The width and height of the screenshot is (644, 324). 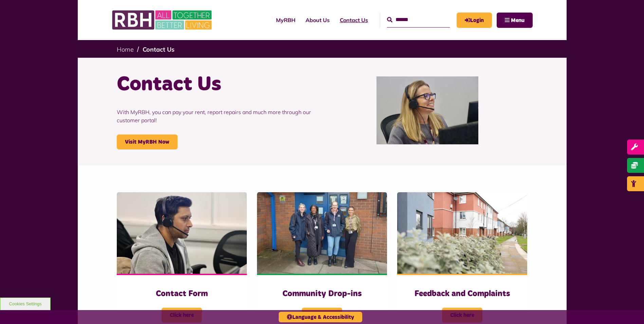 I want to click on h3: Community Drop-ins, so click(x=322, y=293).